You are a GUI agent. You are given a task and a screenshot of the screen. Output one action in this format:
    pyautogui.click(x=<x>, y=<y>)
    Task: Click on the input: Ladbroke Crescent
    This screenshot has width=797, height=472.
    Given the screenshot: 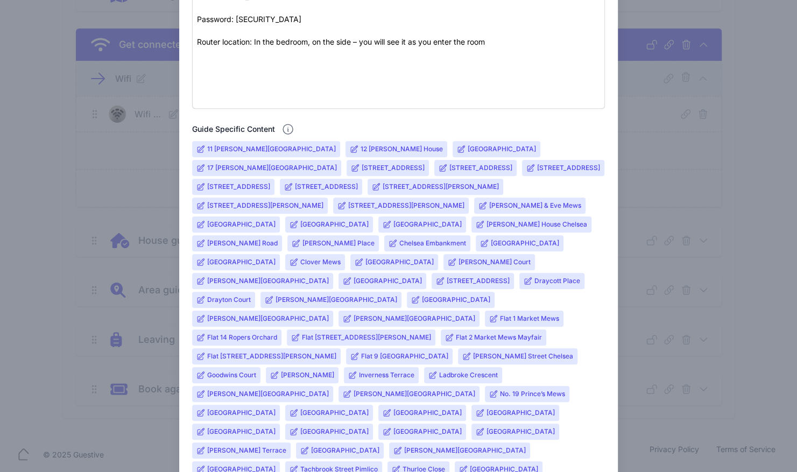 What is the action you would take?
    pyautogui.click(x=468, y=375)
    